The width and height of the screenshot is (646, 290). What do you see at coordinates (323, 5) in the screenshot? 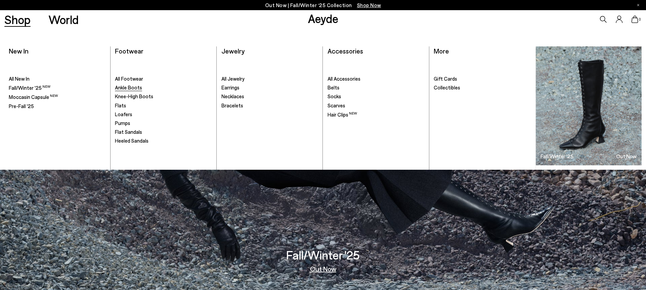
I see `p: Out Now | Fall/Winter ‘25 Collection` at bounding box center [323, 5].